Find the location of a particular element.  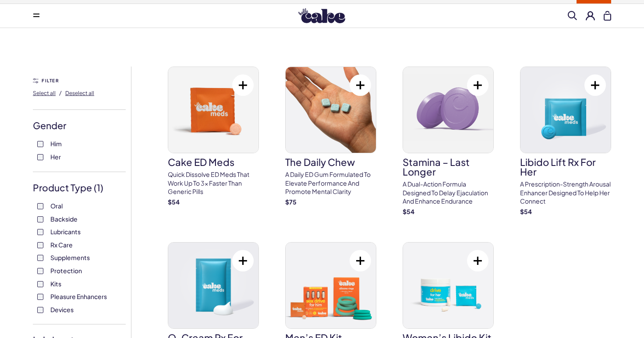

span: Oral is located at coordinates (57, 206).